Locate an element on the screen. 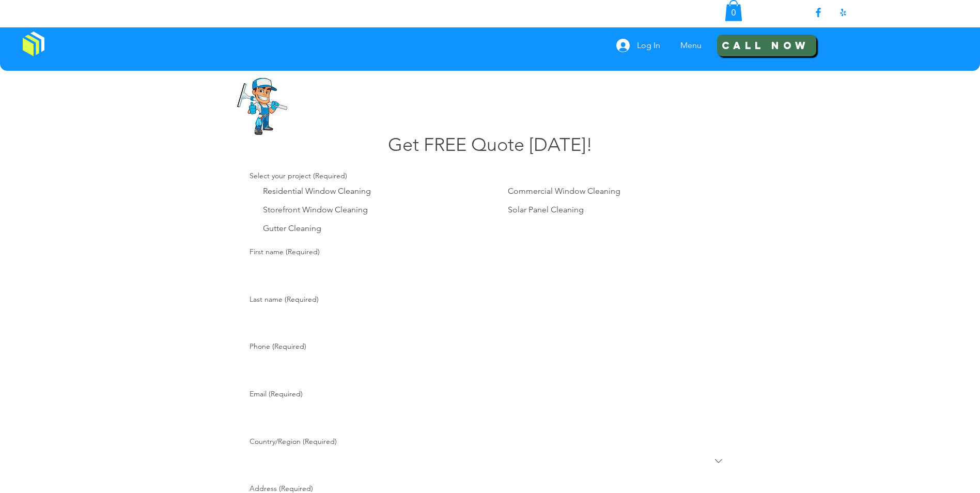  p: Menu is located at coordinates (691, 45).